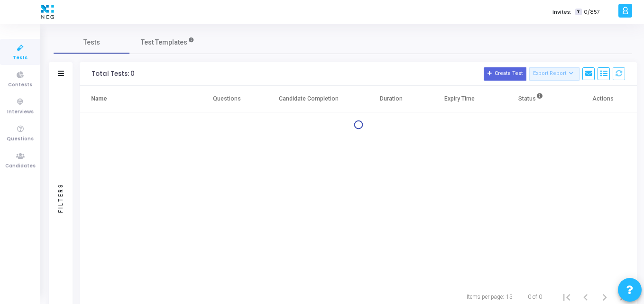 Image resolution: width=644 pixels, height=304 pixels. I want to click on div: Total Tests: 0, so click(113, 74).